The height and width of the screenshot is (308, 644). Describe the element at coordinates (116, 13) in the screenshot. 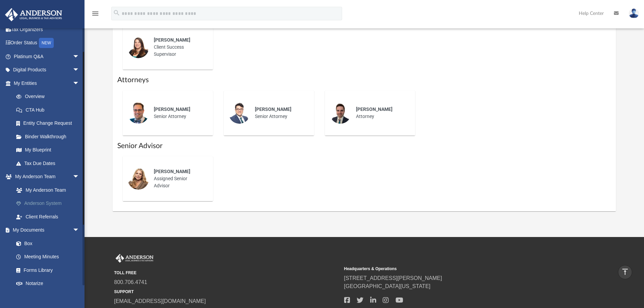

I see `i: search` at that location.